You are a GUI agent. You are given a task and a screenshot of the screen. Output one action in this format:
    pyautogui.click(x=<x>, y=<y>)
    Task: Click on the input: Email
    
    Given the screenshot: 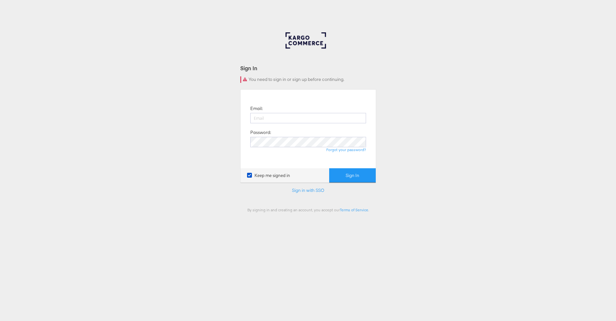 What is the action you would take?
    pyautogui.click(x=308, y=118)
    